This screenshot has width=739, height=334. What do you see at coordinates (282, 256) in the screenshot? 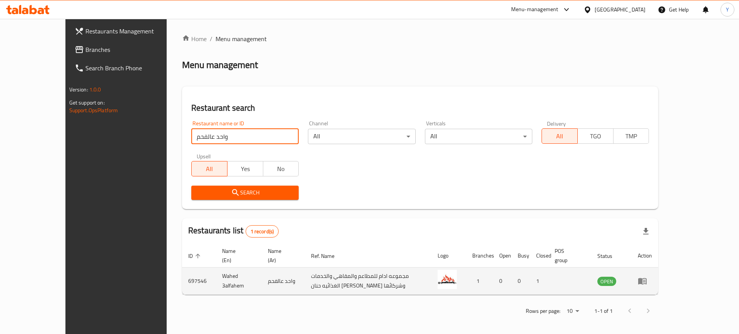
I see `span: Name (Ar)` at bounding box center [282, 256].